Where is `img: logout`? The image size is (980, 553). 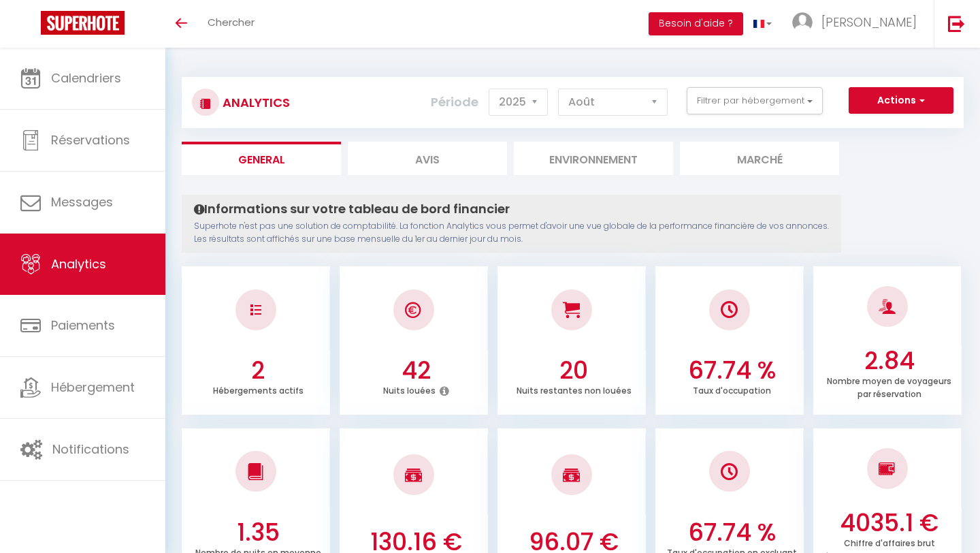 img: logout is located at coordinates (957, 23).